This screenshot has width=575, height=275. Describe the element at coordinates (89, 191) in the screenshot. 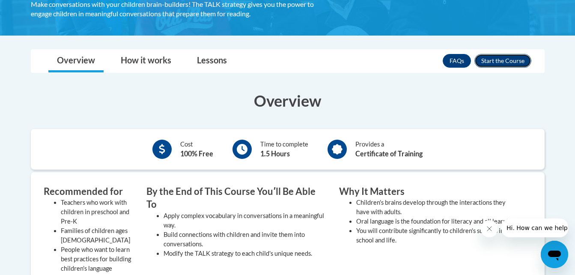

I see `h3: Recommended for` at that location.